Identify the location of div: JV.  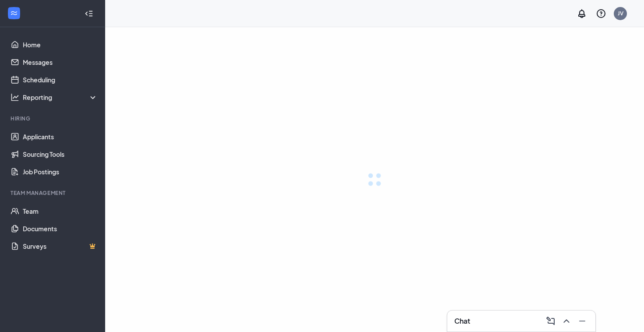
(620, 13).